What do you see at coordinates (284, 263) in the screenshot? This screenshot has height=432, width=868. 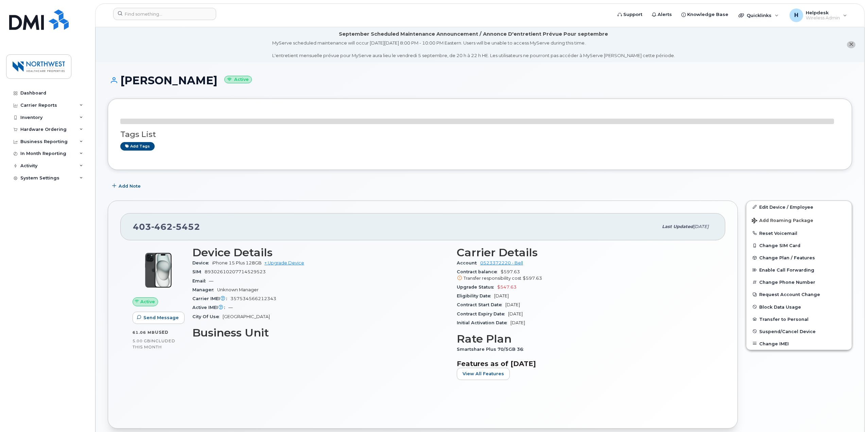 I see `a: + Upgrade Device` at bounding box center [284, 263].